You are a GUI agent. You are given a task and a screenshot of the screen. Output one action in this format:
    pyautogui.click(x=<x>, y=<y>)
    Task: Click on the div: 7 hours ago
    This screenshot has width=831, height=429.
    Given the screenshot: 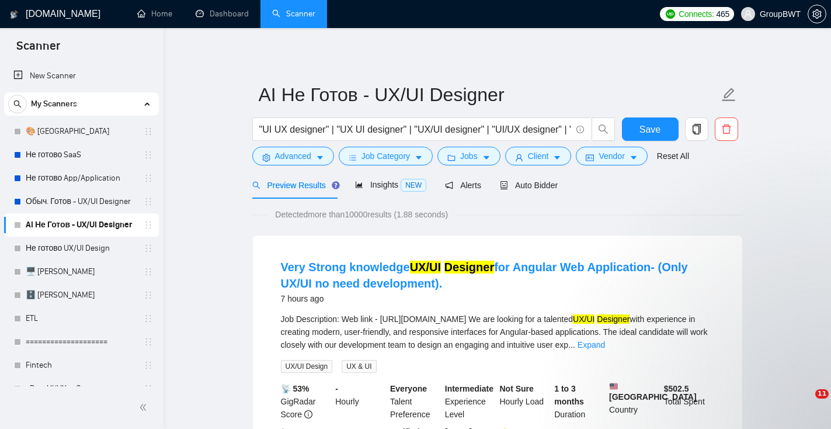 What is the action you would take?
    pyautogui.click(x=497, y=298)
    